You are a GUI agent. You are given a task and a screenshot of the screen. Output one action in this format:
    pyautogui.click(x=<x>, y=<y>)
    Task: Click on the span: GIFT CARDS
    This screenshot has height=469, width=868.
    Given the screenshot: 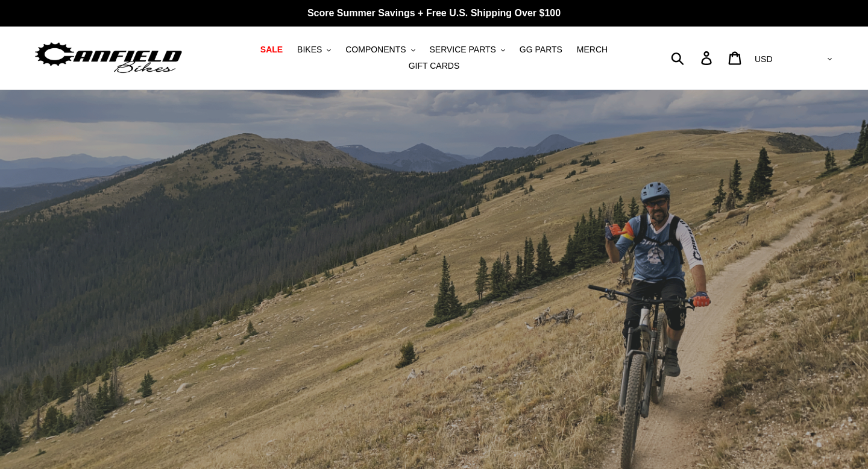 What is the action you would take?
    pyautogui.click(x=434, y=65)
    